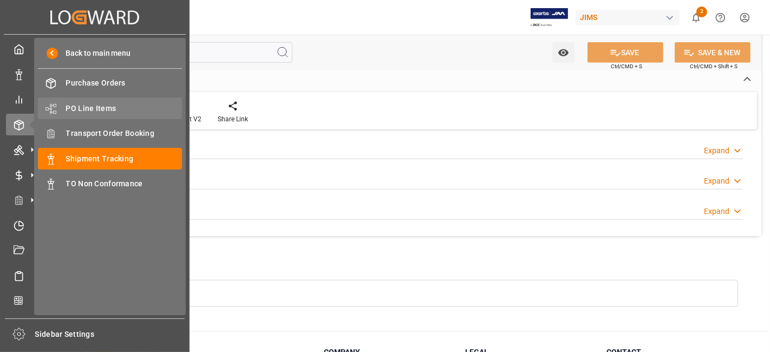  I want to click on span: PO Line Items, so click(124, 108).